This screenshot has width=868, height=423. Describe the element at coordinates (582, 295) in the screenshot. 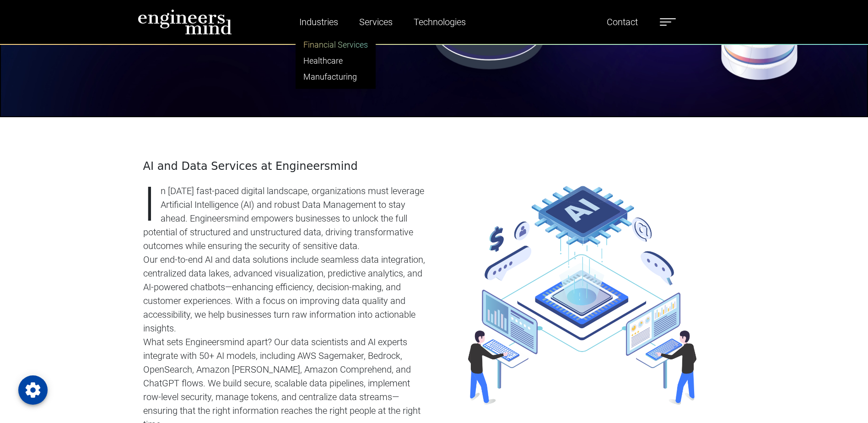

I see `img: industry` at that location.